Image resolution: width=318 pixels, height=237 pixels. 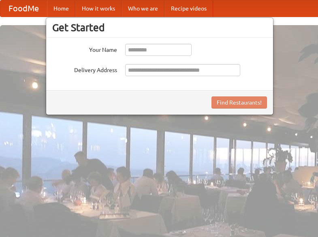 What do you see at coordinates (143, 9) in the screenshot?
I see `a: Who we are` at bounding box center [143, 9].